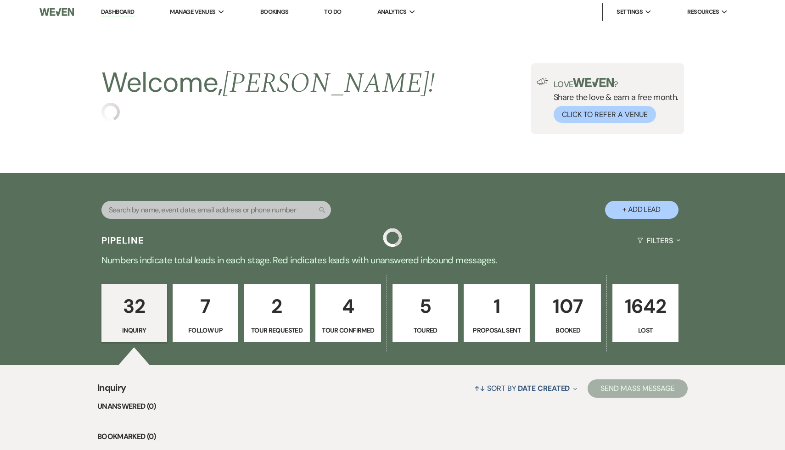 The height and width of the screenshot is (450, 785). Describe the element at coordinates (348, 330) in the screenshot. I see `p: Tour Confirmed` at that location.